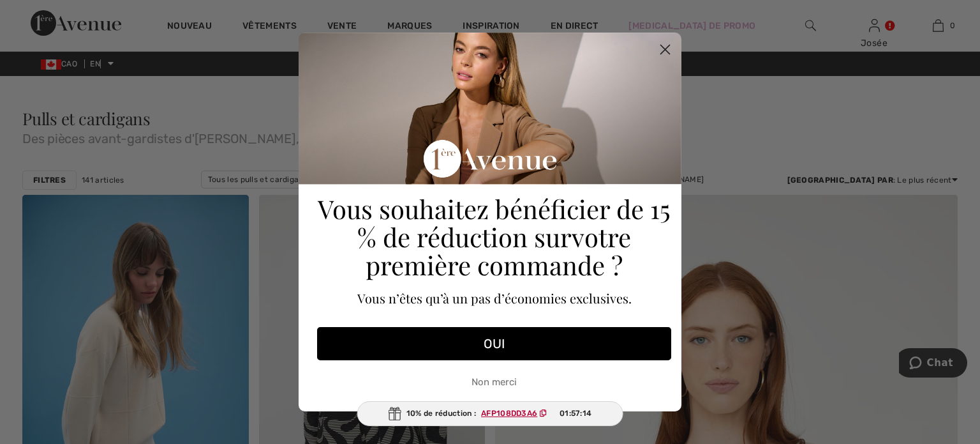 The image size is (980, 444). Describe the element at coordinates (441, 413) in the screenshot. I see `font: 10% de réduction :` at that location.